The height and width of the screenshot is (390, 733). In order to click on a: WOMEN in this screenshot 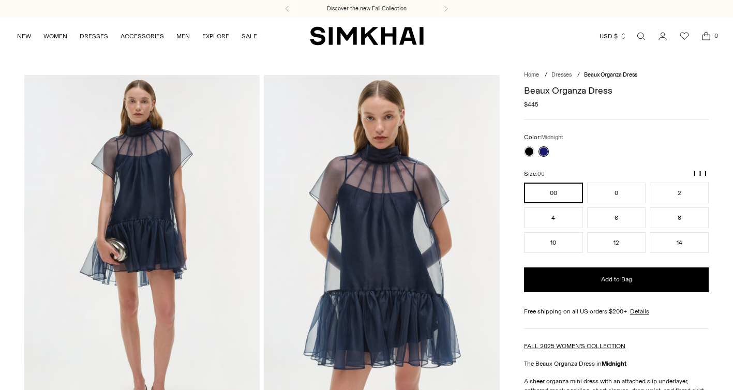, I will do `click(55, 36)`.